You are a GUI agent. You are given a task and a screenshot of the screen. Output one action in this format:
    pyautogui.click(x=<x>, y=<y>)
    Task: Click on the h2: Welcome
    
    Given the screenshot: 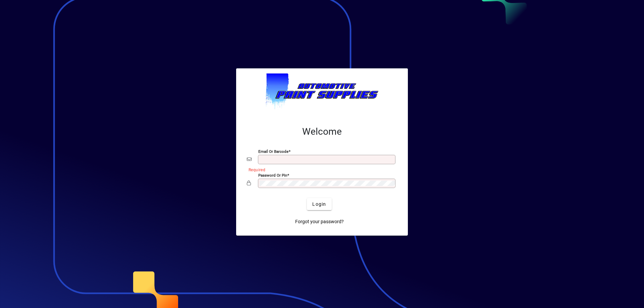 What is the action you would take?
    pyautogui.click(x=322, y=132)
    